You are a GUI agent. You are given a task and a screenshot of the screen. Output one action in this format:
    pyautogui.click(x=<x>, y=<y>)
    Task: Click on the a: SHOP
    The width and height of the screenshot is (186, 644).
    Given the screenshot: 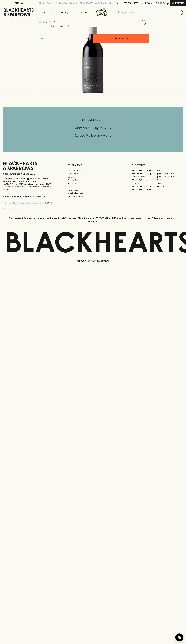 What is the action you would take?
    pyautogui.click(x=51, y=22)
    